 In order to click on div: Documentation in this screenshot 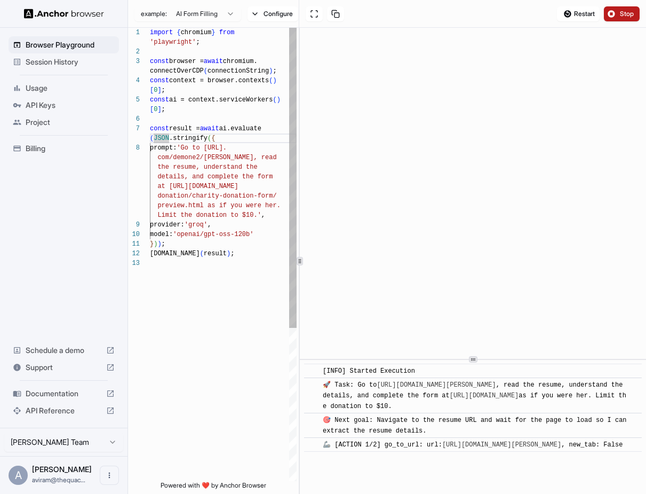, I will do `click(64, 393)`.